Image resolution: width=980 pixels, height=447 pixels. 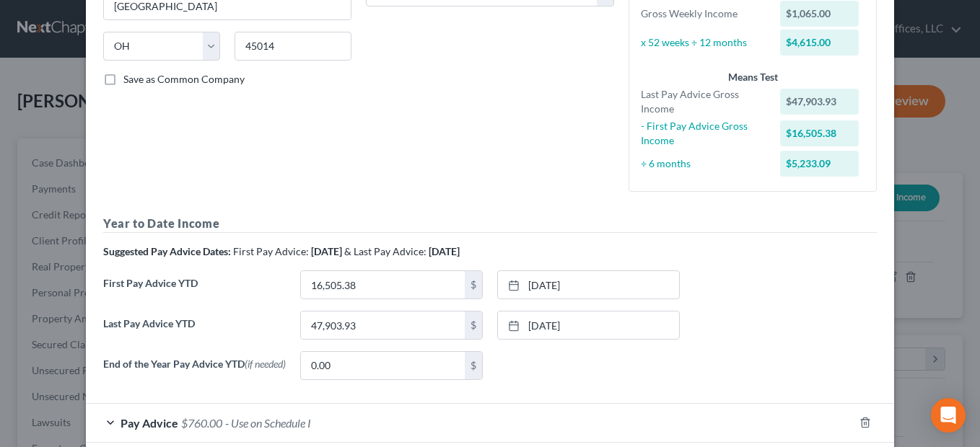 What do you see at coordinates (819, 164) in the screenshot?
I see `div: $5,233.09` at bounding box center [819, 164].